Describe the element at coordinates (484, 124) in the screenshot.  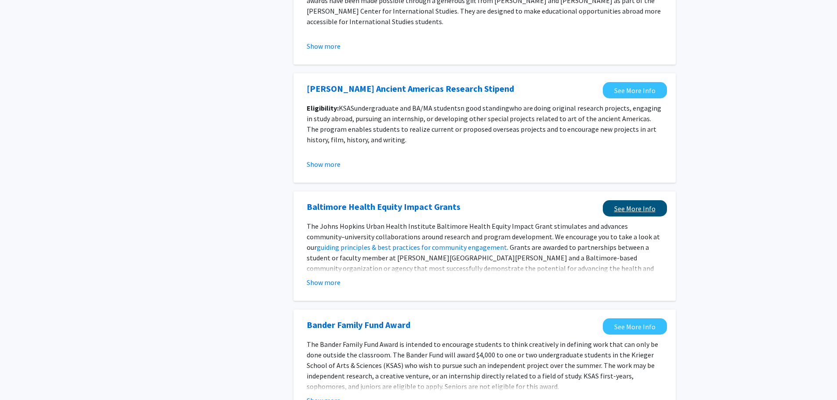
I see `p: KSAS n good standing` at that location.